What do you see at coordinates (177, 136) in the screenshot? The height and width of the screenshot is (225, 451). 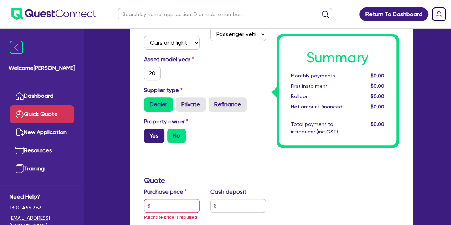 I see `label: No` at bounding box center [177, 136].